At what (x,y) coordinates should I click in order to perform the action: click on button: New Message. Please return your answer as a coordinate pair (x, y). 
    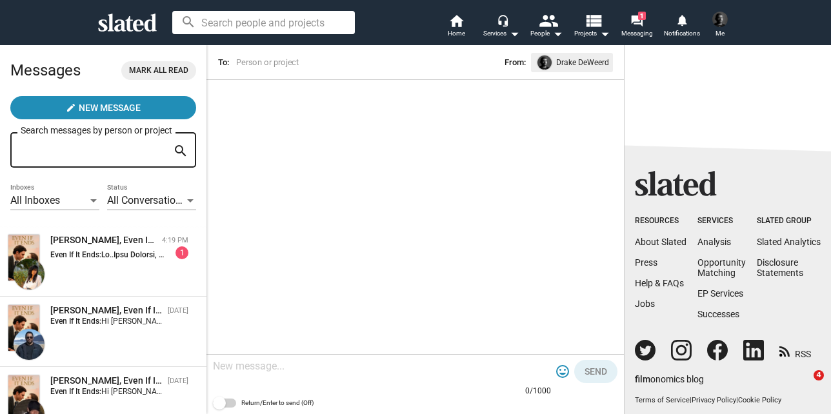
    Looking at the image, I should click on (103, 108).